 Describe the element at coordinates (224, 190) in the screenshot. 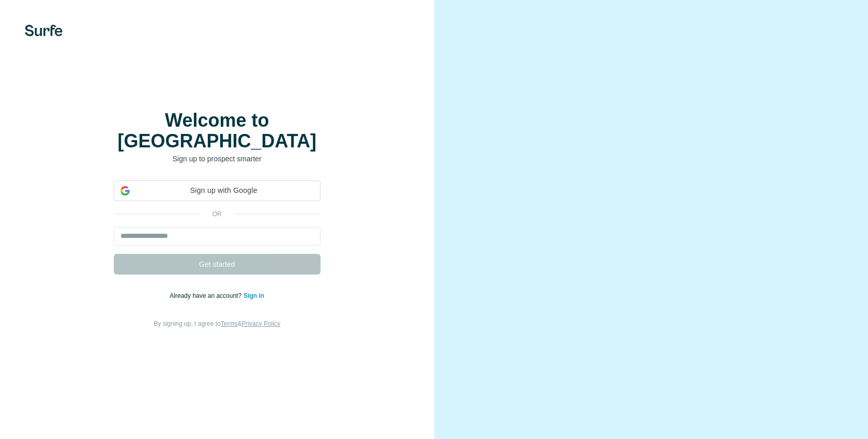

I see `span: Sign up with Google` at that location.